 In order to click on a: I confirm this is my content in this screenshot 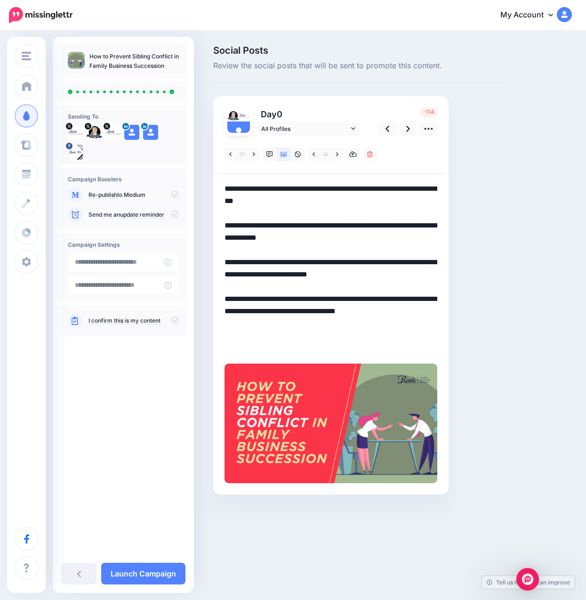, I will do `click(124, 321)`.